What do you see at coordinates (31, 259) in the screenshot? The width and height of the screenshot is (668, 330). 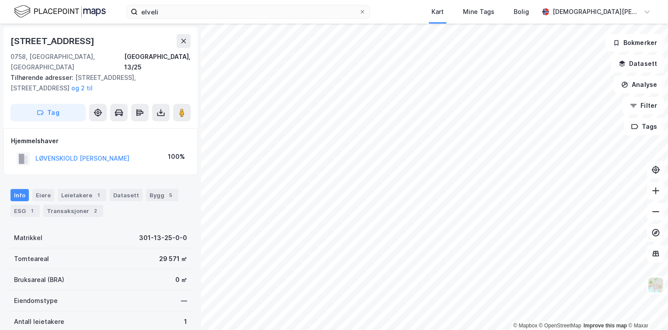 I see `div: Tomteareal` at bounding box center [31, 259].